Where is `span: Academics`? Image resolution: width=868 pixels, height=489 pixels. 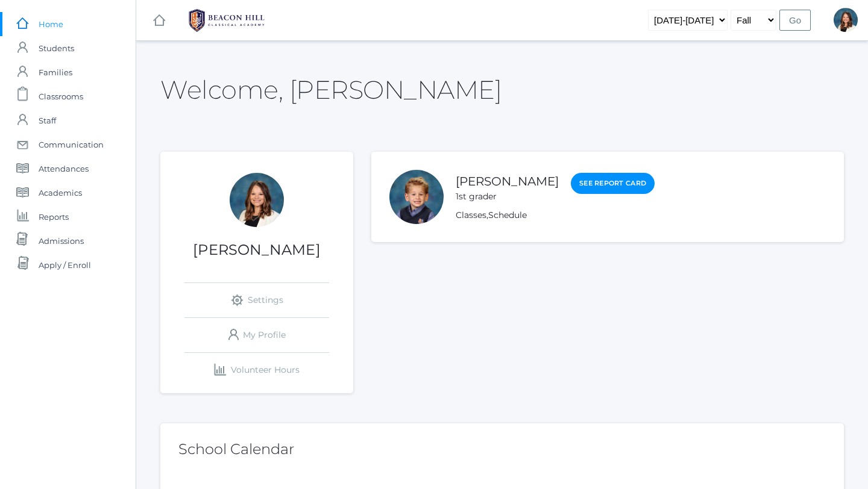 span: Academics is located at coordinates (60, 193).